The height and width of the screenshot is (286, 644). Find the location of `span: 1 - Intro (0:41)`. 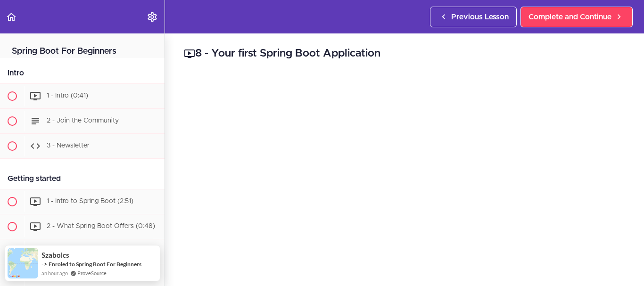

span: 1 - Intro (0:41) is located at coordinates (67, 95).